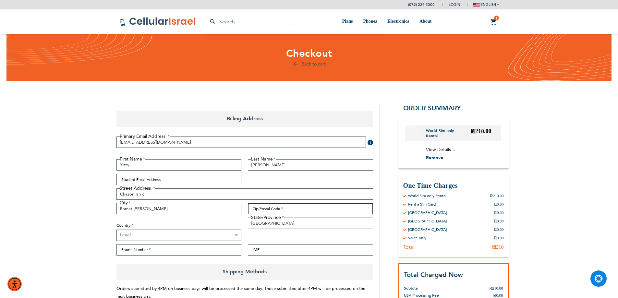 The width and height of the screenshot is (618, 298). What do you see at coordinates (409, 247) in the screenshot?
I see `div: Total` at bounding box center [409, 247].